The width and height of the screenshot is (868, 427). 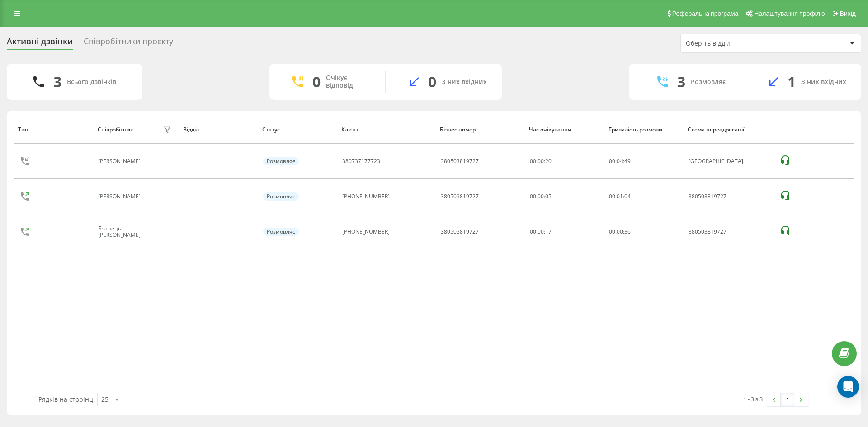 What do you see at coordinates (104, 400) in the screenshot?
I see `div: 25` at bounding box center [104, 400].